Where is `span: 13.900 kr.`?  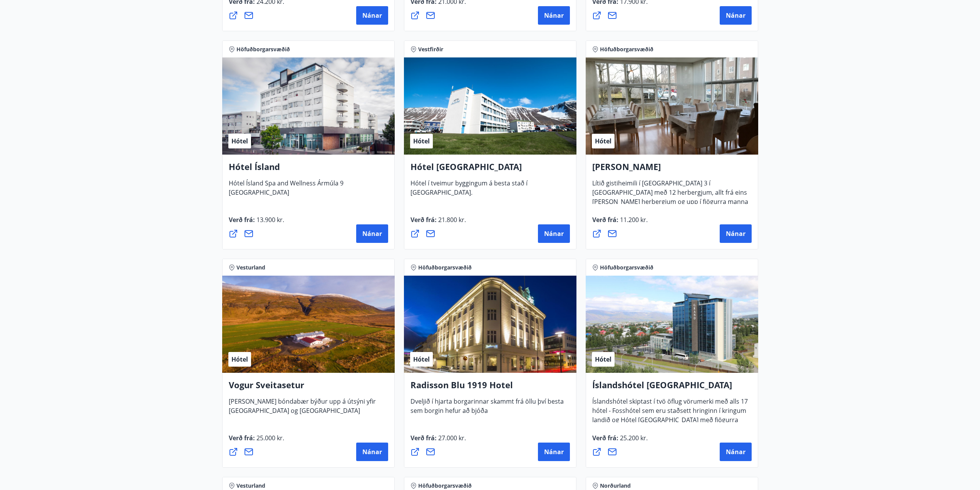
span: 13.900 kr. is located at coordinates (270, 219).